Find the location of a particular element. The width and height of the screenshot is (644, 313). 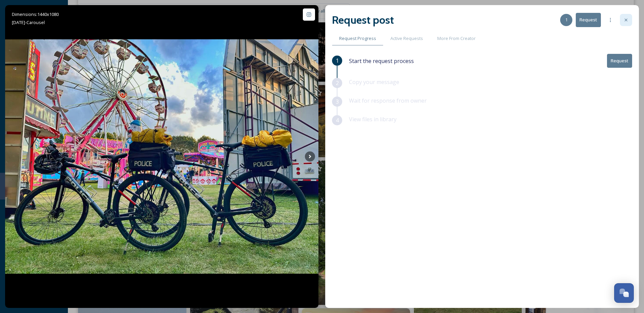

span: View files in library is located at coordinates (372, 119).